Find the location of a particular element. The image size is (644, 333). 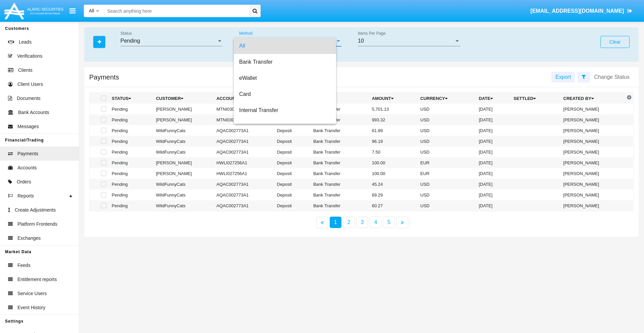

span: Adjustment is located at coordinates (285, 126).